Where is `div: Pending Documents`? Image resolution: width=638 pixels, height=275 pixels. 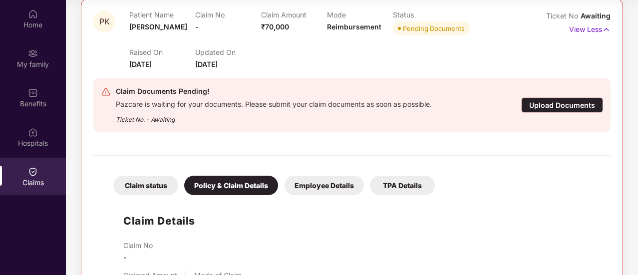 div: Pending Documents is located at coordinates (434, 28).